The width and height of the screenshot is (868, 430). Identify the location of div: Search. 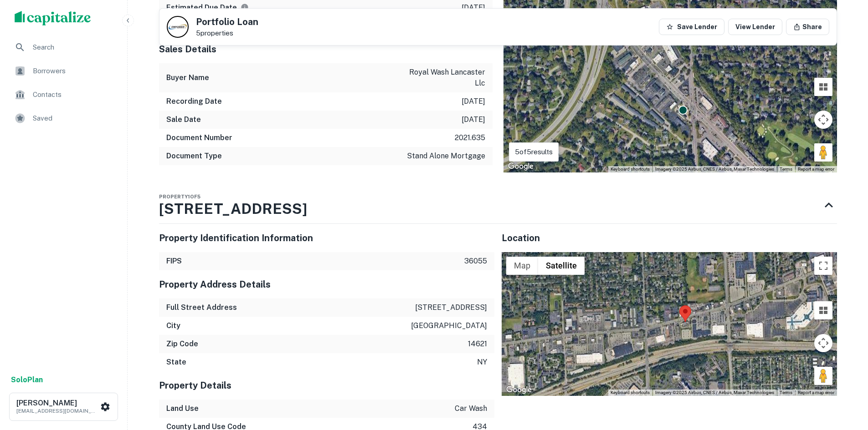
(63, 47).